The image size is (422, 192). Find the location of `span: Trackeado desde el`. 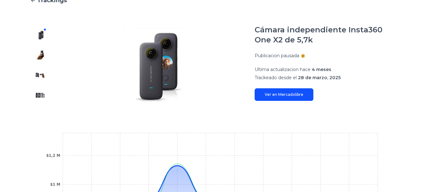

span: Trackeado desde el is located at coordinates (276, 78).